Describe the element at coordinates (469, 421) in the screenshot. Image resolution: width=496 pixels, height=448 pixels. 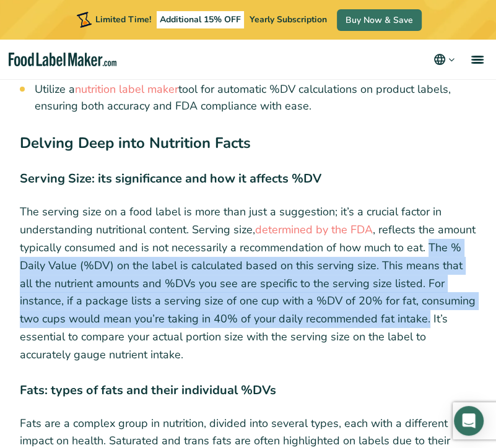
I see `div: Open Intercom Messenger` at that location.